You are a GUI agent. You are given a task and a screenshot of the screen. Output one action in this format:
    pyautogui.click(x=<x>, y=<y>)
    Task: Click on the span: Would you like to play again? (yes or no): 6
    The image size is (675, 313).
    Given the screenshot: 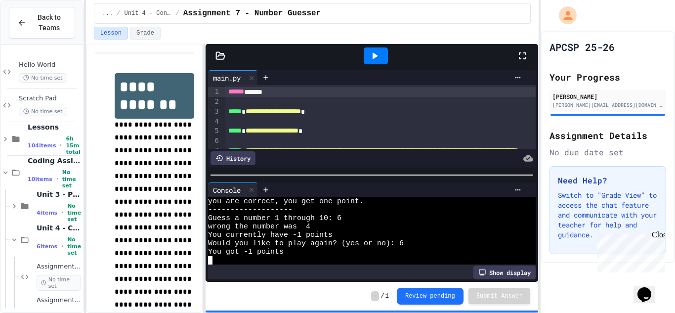 What is the action you would take?
    pyautogui.click(x=306, y=243)
    